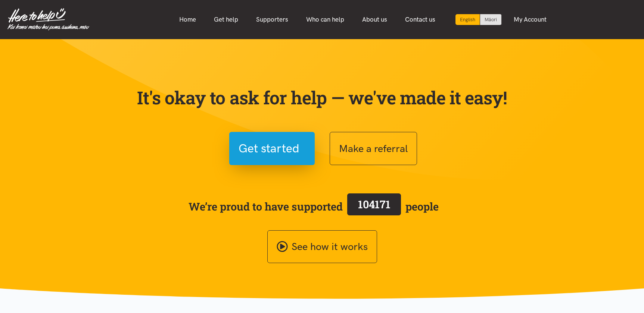 The image size is (644, 313). Describe the element at coordinates (374, 204) in the screenshot. I see `span: 104171` at that location.